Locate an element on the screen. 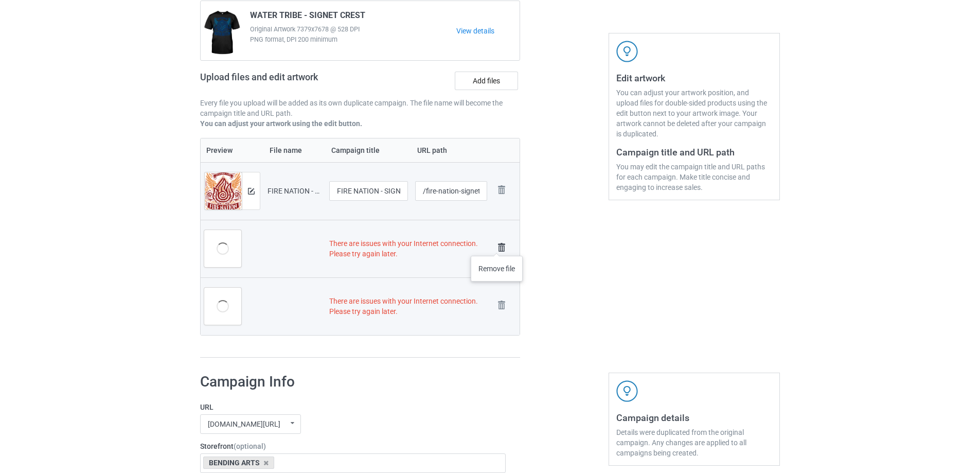 The image size is (980, 473). label: Storefront is located at coordinates (353, 446).